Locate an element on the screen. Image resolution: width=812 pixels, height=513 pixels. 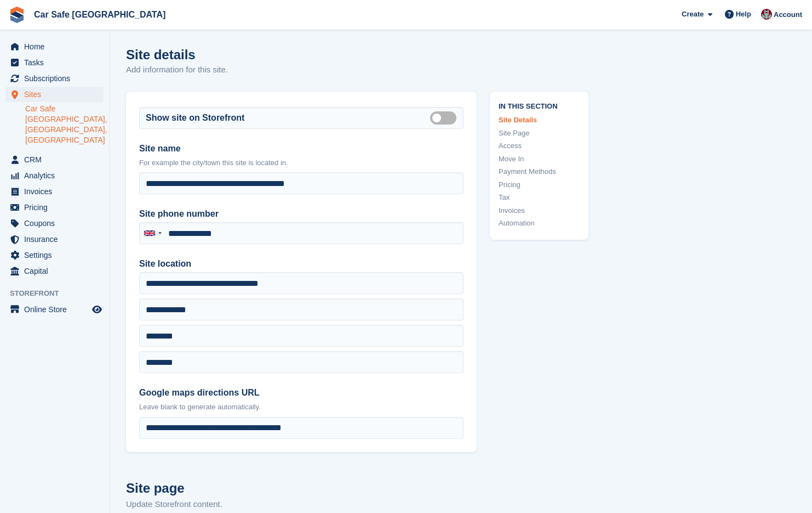
label: Site name is located at coordinates (301, 149).